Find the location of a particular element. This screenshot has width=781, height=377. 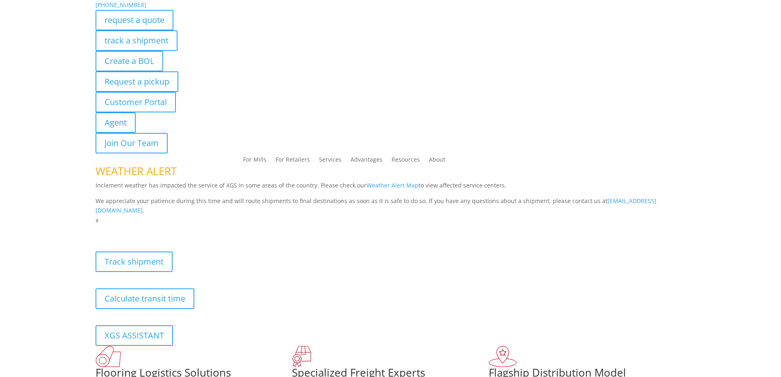

p: Inclement weather has impacted the service of XGS in some areas of the country. Please check our ... is located at coordinates (391, 188).